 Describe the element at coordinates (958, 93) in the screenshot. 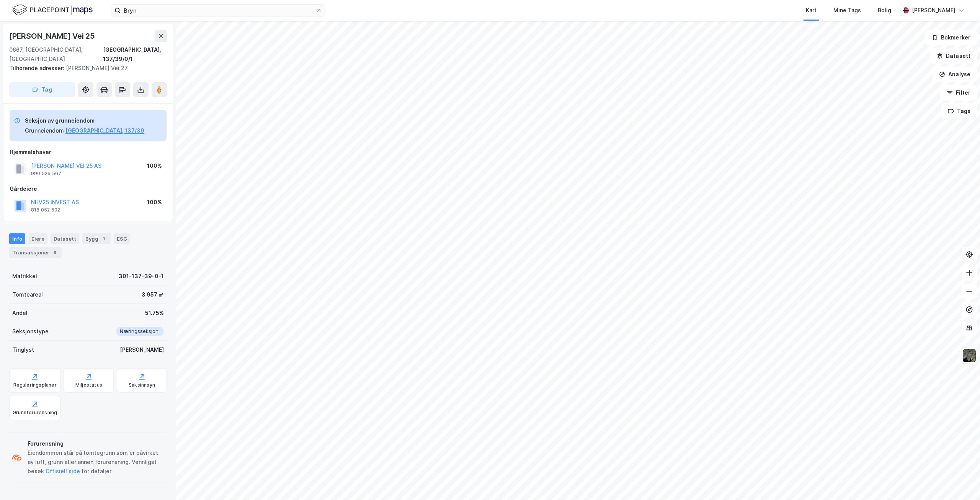

I see `button: Filter` at that location.